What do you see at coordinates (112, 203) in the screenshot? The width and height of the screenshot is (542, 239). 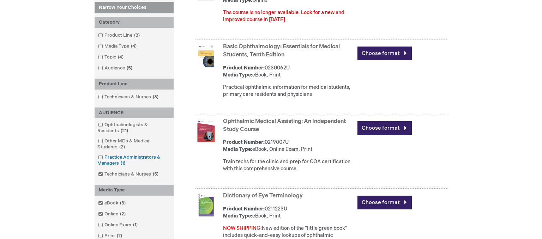 I see `a: eBook3` at bounding box center [112, 203].